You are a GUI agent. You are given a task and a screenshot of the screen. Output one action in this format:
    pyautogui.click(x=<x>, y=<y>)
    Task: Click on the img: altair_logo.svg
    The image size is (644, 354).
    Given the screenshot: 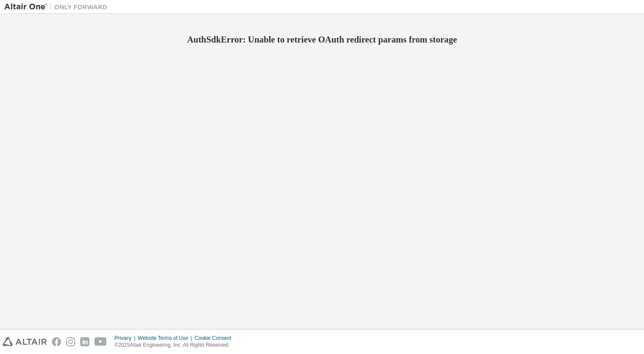 What is the action you would take?
    pyautogui.click(x=24, y=342)
    